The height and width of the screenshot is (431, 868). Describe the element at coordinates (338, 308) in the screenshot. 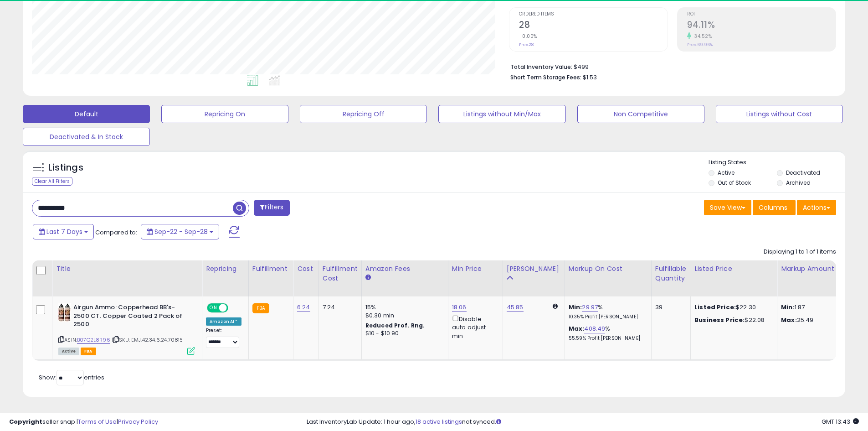

I see `div: 7.24` at that location.